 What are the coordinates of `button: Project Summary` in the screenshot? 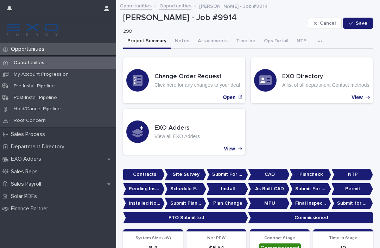 It's located at (147, 42).